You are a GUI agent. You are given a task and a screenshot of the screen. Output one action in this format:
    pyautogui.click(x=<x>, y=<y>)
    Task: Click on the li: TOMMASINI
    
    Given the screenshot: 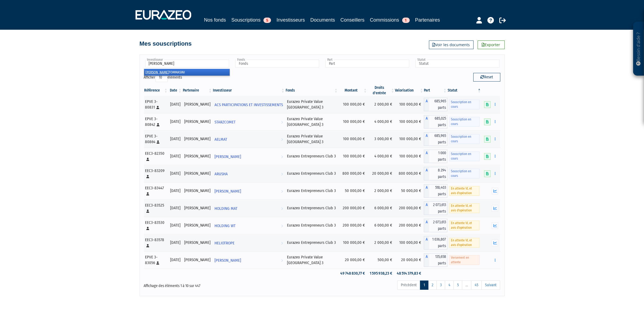 What is the action you would take?
    pyautogui.click(x=187, y=72)
    